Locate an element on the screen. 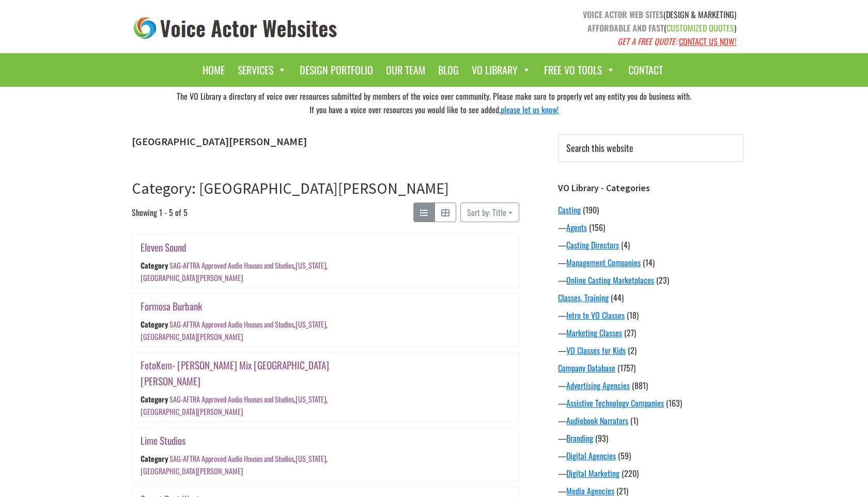 The height and width of the screenshot is (497, 868). a: Marketing Classes is located at coordinates (594, 333).